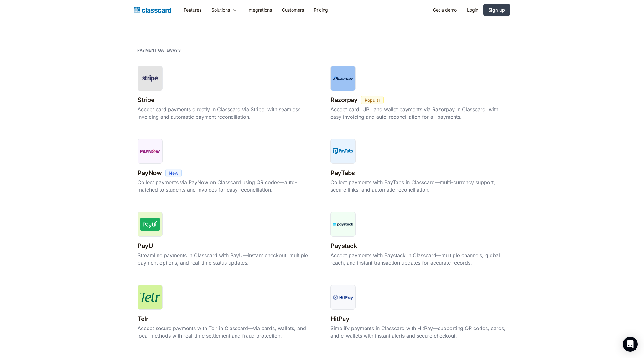 The height and width of the screenshot is (358, 644). What do you see at coordinates (143, 319) in the screenshot?
I see `h3: Telr` at bounding box center [143, 319].